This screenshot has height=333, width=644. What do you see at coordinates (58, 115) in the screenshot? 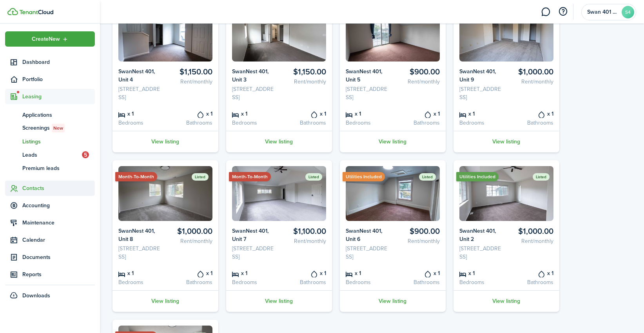
I see `span: Applications` at bounding box center [58, 115].